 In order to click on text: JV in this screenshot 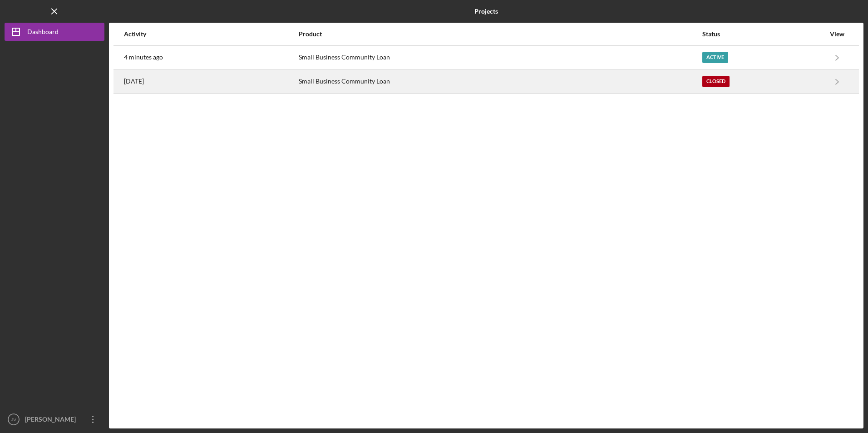, I will do `click(14, 419)`.